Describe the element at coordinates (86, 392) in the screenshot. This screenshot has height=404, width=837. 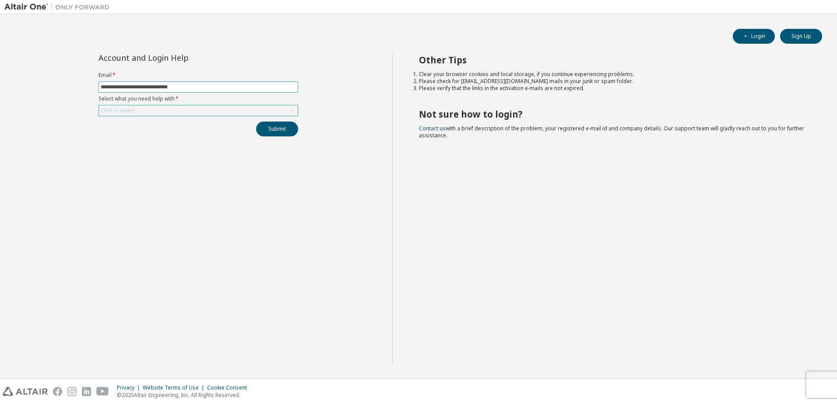
I see `img: linkedin.svg` at that location.